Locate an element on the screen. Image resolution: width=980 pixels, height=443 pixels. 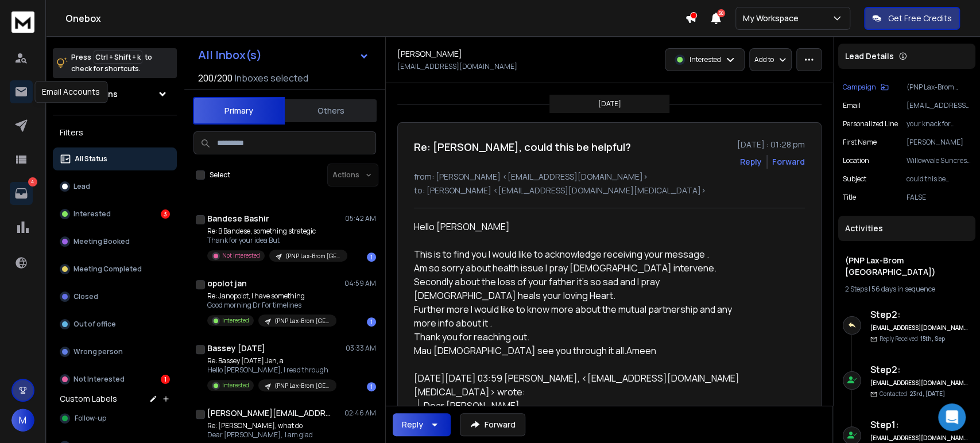
button: Meeting Booked is located at coordinates (115, 241).